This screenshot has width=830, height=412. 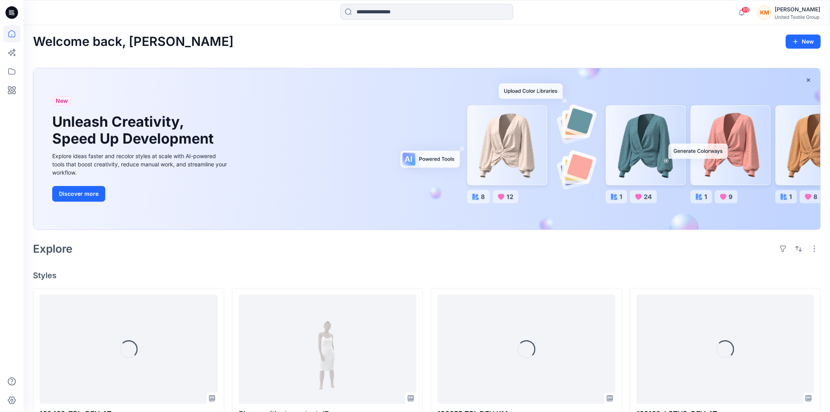 I want to click on div: KM, so click(x=764, y=13).